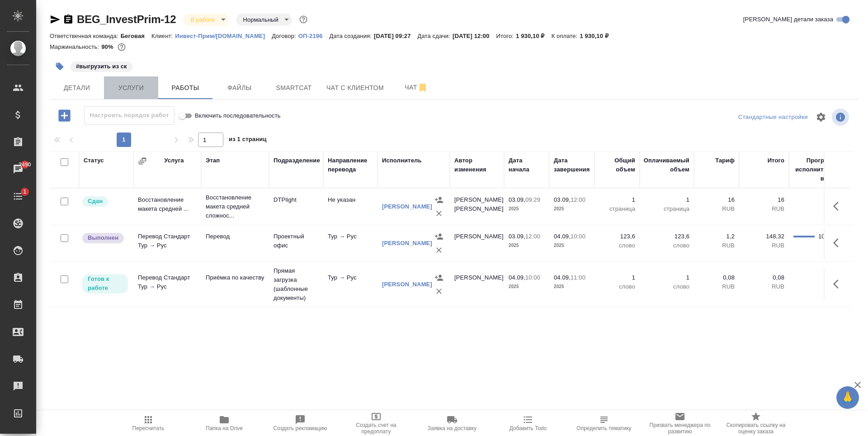 The image size is (868, 436). What do you see at coordinates (617, 165) in the screenshot?
I see `div: Общий объем` at bounding box center [617, 165].